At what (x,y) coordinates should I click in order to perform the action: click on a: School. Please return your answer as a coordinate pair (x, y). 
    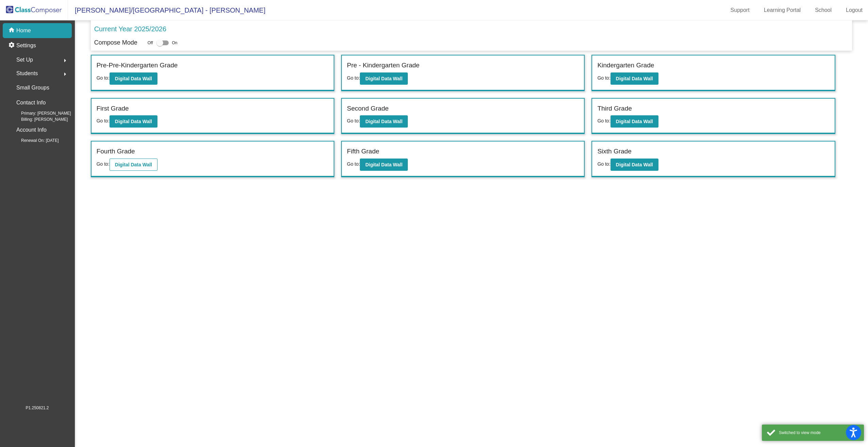
    Looking at the image, I should click on (823, 10).